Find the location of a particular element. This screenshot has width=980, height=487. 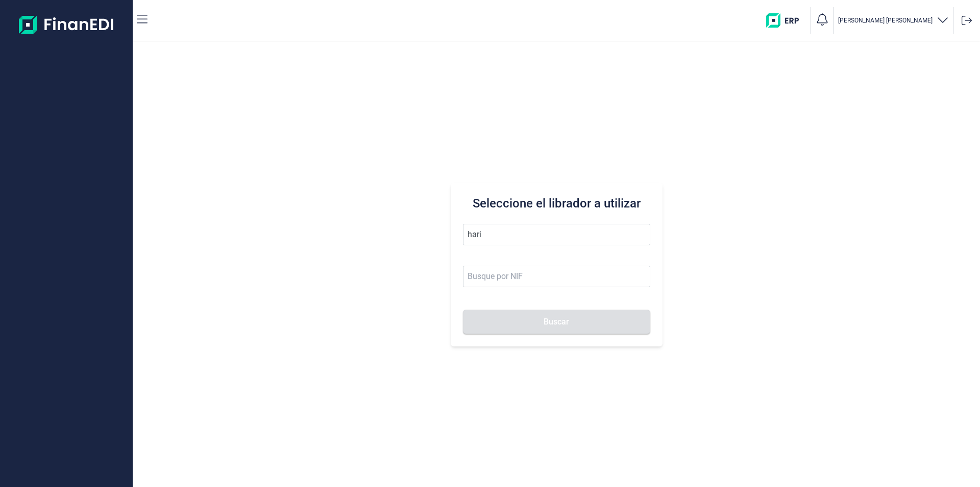

input: Seleccione la razón social is located at coordinates (556, 235).